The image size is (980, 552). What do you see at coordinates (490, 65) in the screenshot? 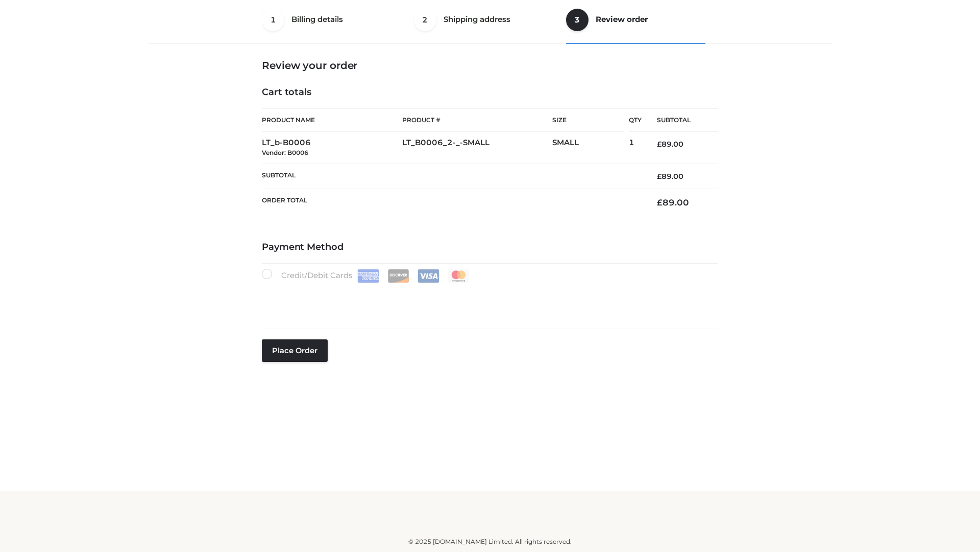
I see `h3: Review your order` at bounding box center [490, 65].